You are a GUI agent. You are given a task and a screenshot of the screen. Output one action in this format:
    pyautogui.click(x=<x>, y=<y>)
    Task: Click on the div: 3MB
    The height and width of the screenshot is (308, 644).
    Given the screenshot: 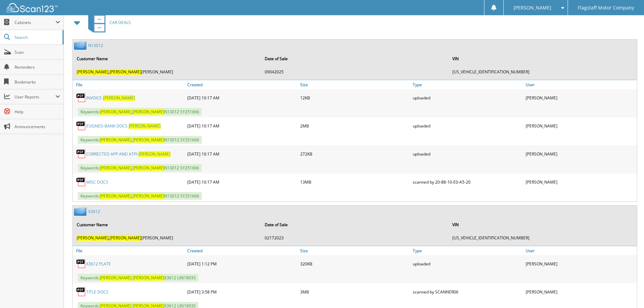 What is the action you would take?
    pyautogui.click(x=355, y=291)
    